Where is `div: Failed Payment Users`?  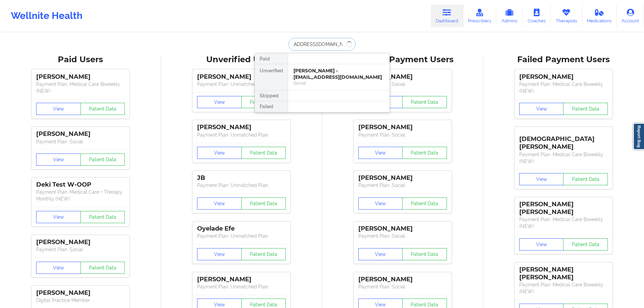
div: Failed Payment Users is located at coordinates (563, 59).